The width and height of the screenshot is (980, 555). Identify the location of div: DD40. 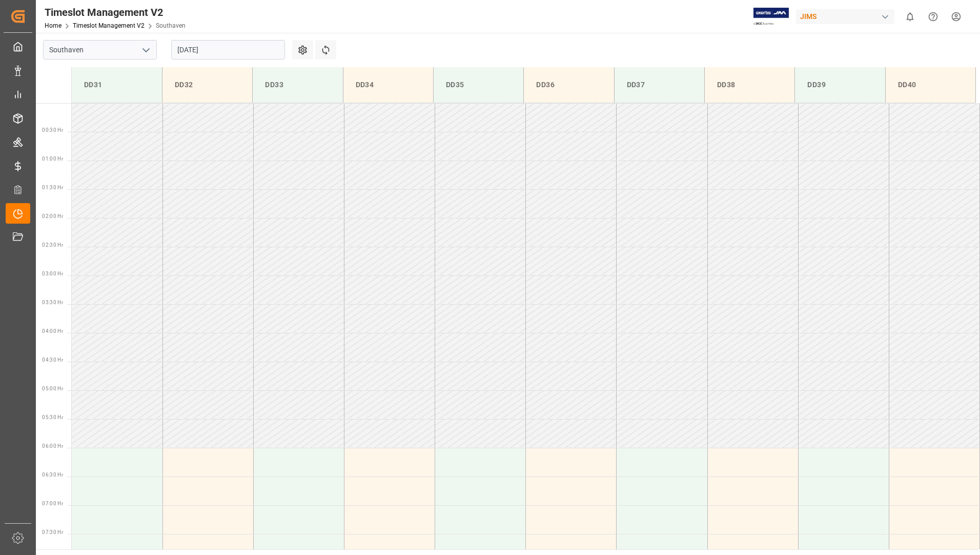
(930, 85).